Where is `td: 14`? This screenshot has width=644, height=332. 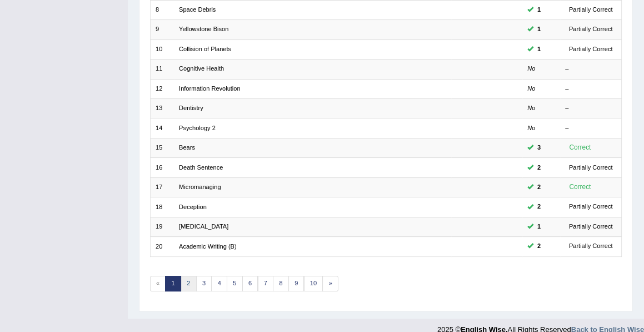
td: 14 is located at coordinates (162, 127).